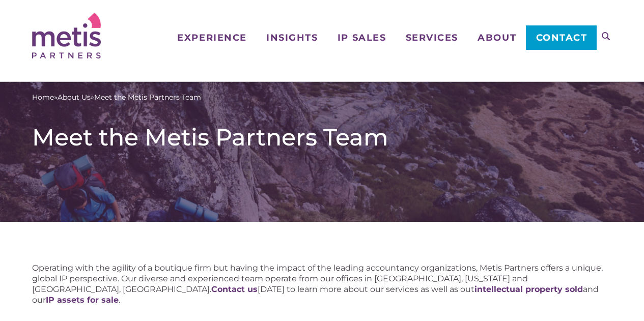 The width and height of the screenshot is (644, 321). Describe the element at coordinates (82, 300) in the screenshot. I see `strong: IP assets for sale` at that location.